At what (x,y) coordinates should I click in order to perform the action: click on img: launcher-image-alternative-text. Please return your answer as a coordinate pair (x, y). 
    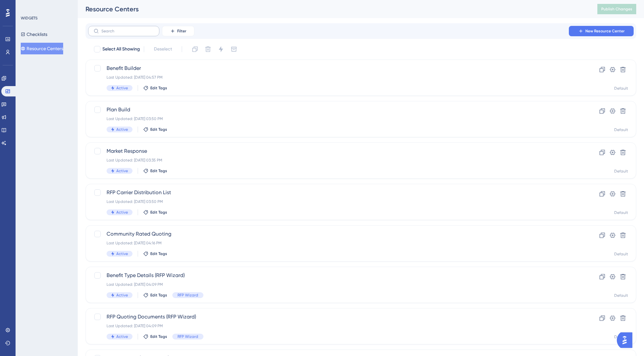
    Looking at the image, I should click on (8, 10).